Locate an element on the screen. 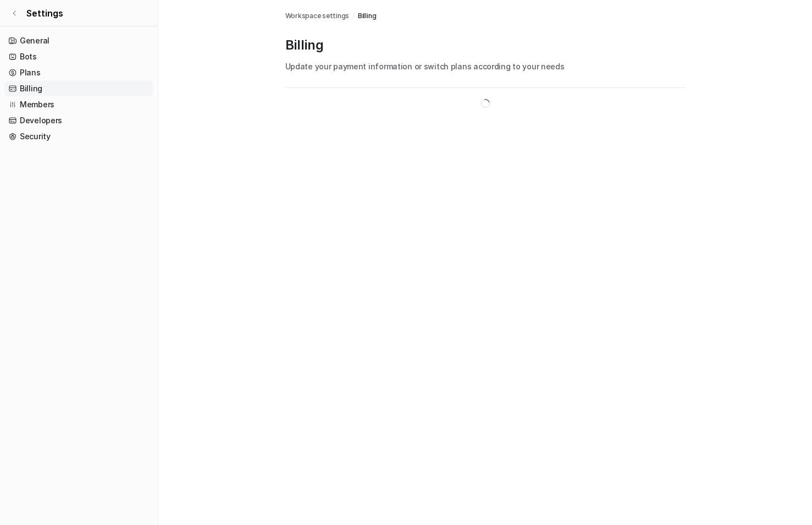  a: Bots is located at coordinates (79, 57).